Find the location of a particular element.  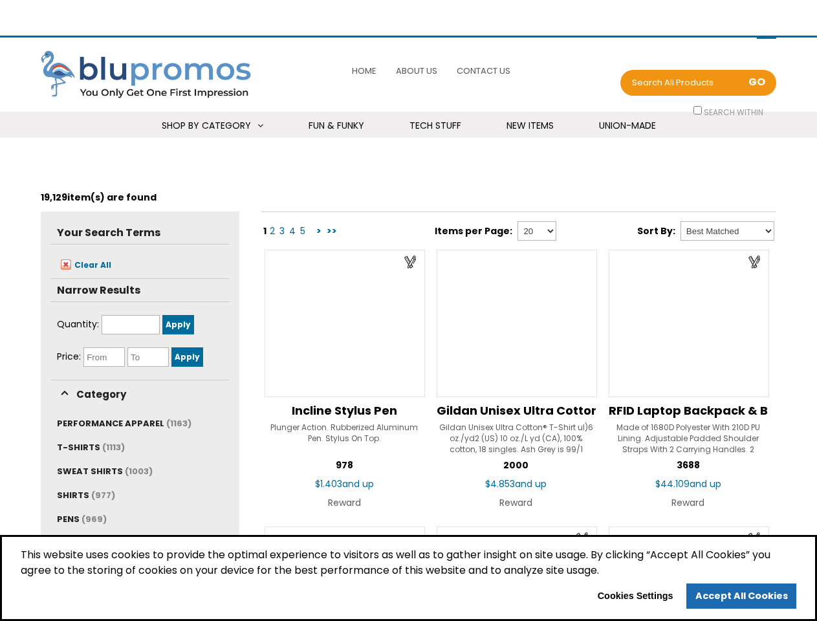

span: Incline Stylus Pen is located at coordinates (344, 410).